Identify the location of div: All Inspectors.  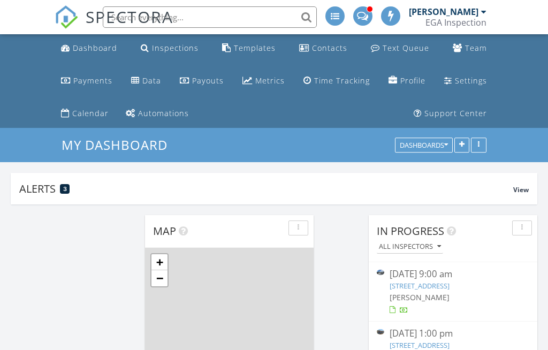
(410, 247).